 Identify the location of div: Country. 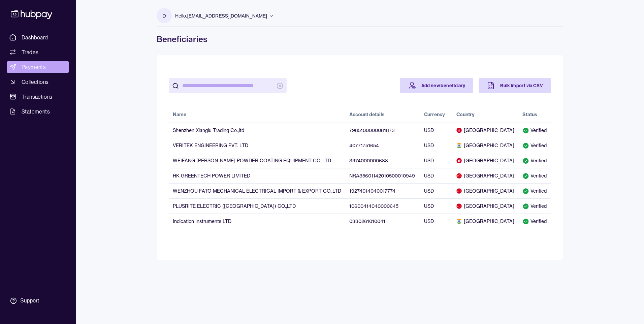
(465, 115).